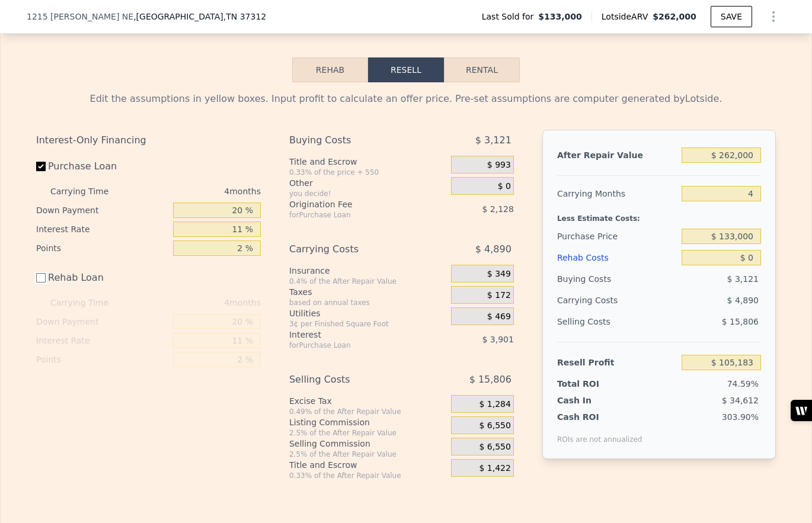 The width and height of the screenshot is (812, 523). I want to click on button: Rehab, so click(330, 70).